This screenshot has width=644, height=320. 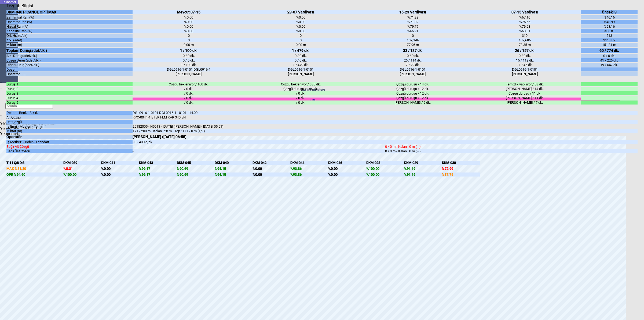 I want to click on div: 1 / 479 dk., so click(x=300, y=65).